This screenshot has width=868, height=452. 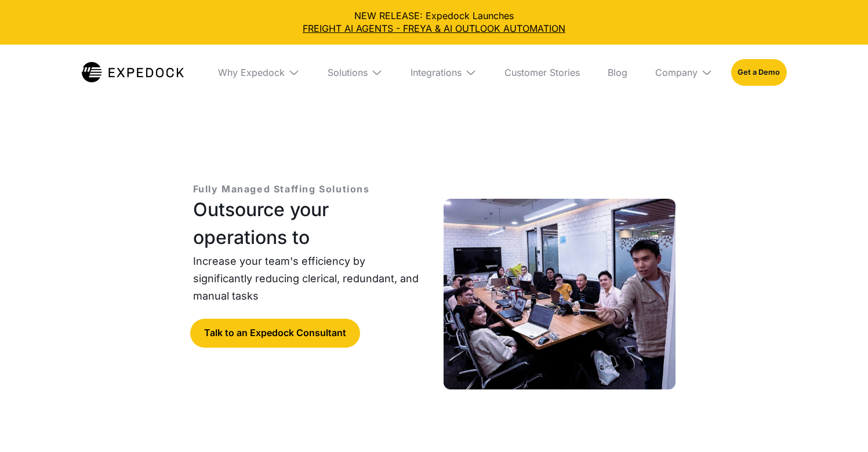 I want to click on h1: Outsource your operations to, so click(x=309, y=223).